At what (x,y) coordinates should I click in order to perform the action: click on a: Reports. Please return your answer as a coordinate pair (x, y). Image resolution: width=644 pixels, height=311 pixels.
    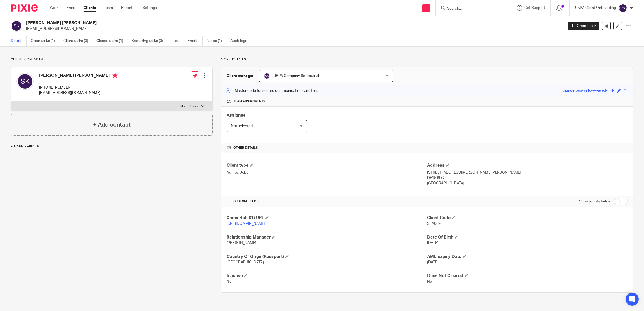
    Looking at the image, I should click on (128, 8).